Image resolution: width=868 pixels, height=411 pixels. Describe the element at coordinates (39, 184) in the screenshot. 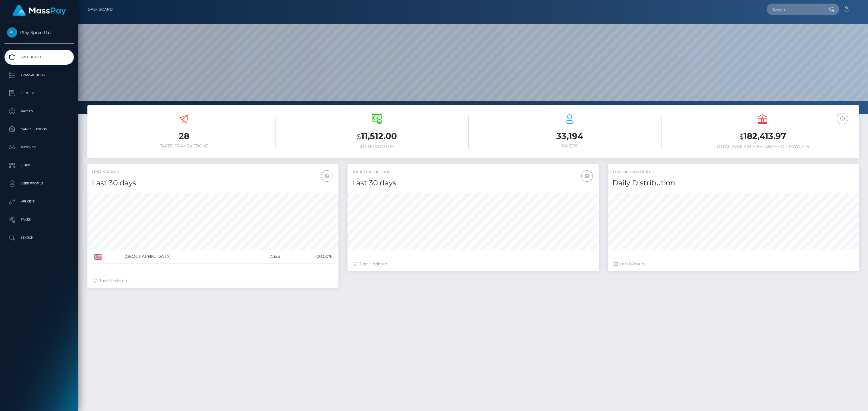

I see `p: User Profile` at that location.